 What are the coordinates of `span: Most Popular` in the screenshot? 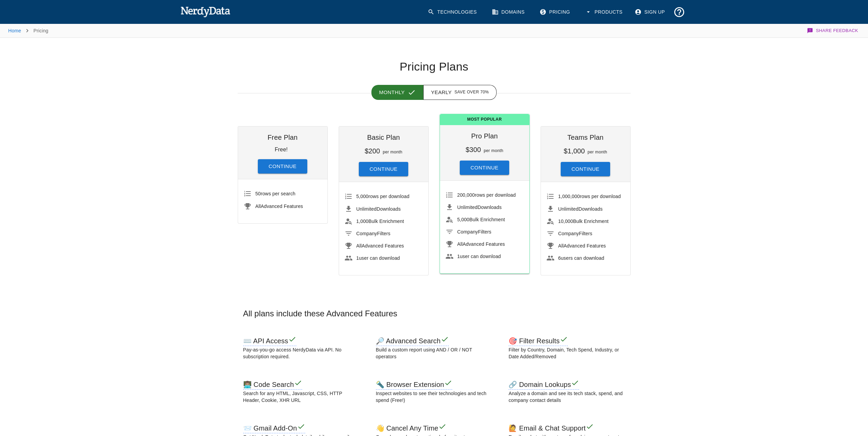 It's located at (485, 120).